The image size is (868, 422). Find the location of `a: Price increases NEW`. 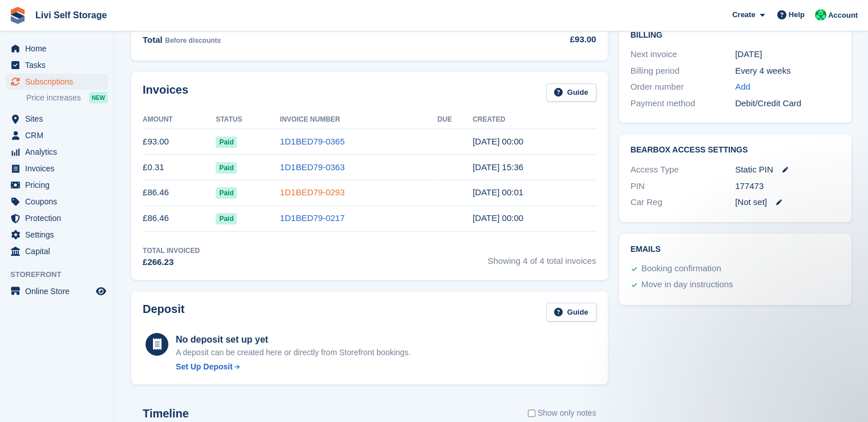

a: Price increases NEW is located at coordinates (66, 98).